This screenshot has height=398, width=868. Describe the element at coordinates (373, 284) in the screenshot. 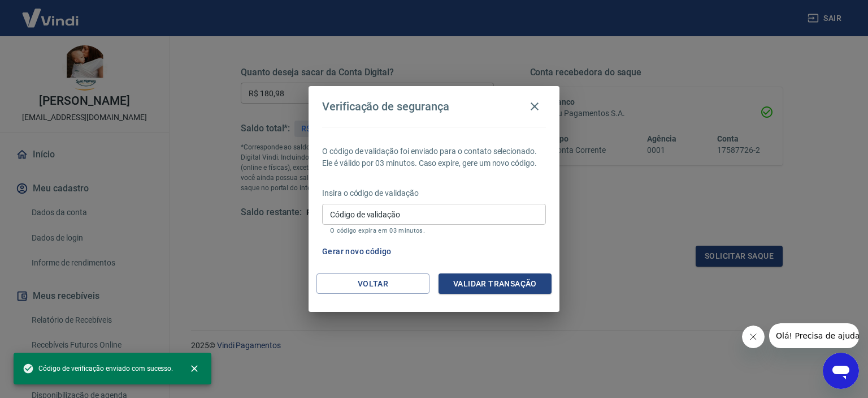

I see `button: Voltar` at that location.